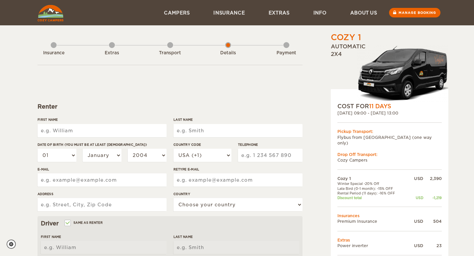  What do you see at coordinates (373, 189) in the screenshot?
I see `td: Late Bird (0-1 month): -15% OFF` at bounding box center [373, 189].